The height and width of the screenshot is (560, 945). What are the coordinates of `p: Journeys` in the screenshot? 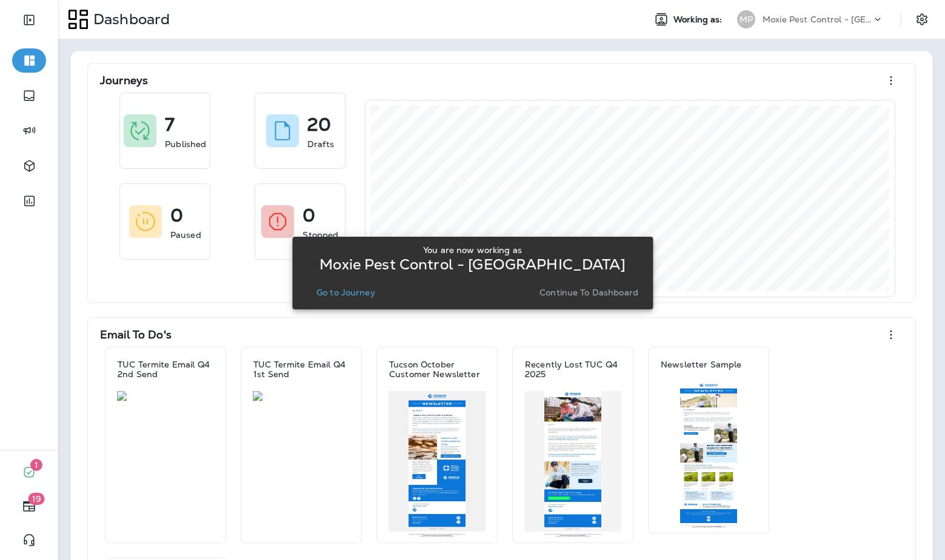 It's located at (123, 81).